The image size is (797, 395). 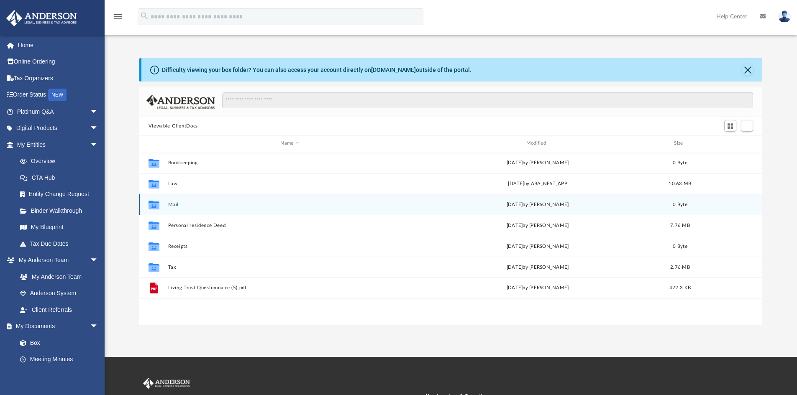 What do you see at coordinates (57, 277) in the screenshot?
I see `a: My Anderson Team` at bounding box center [57, 277].